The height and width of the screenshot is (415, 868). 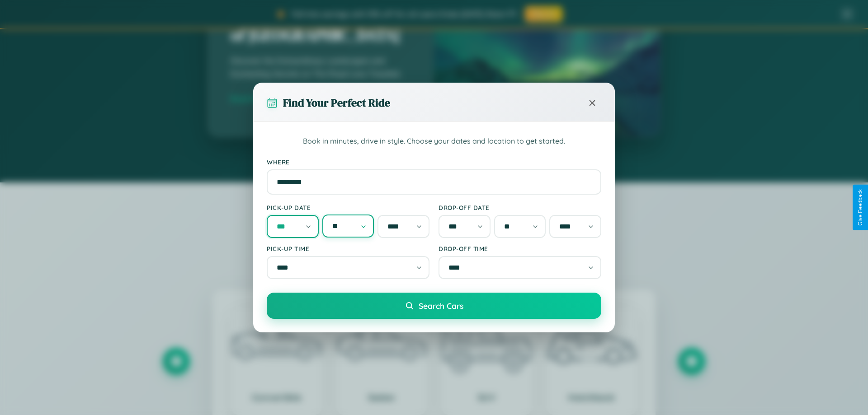 I want to click on span: Search Cars, so click(x=441, y=306).